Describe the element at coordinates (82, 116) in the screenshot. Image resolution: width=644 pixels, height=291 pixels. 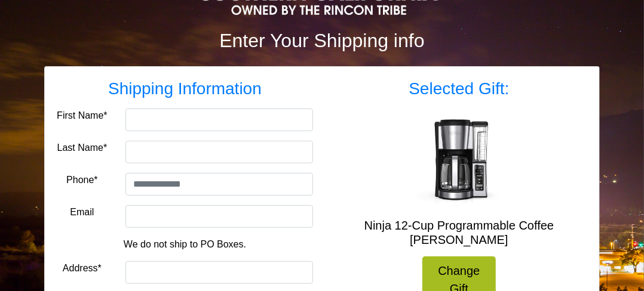
I see `label: First Name*` at that location.